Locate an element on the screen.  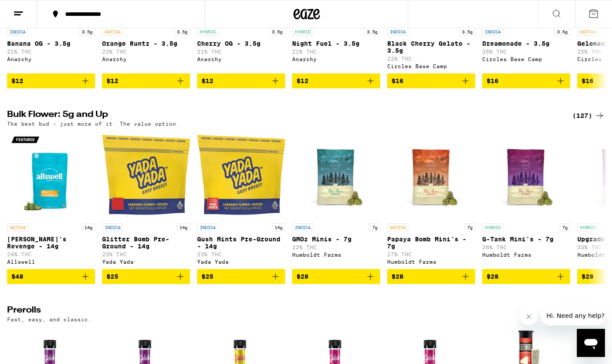
img: Humboldt Farms - Papaya Bomb Mini's - 7g is located at coordinates (431, 175).